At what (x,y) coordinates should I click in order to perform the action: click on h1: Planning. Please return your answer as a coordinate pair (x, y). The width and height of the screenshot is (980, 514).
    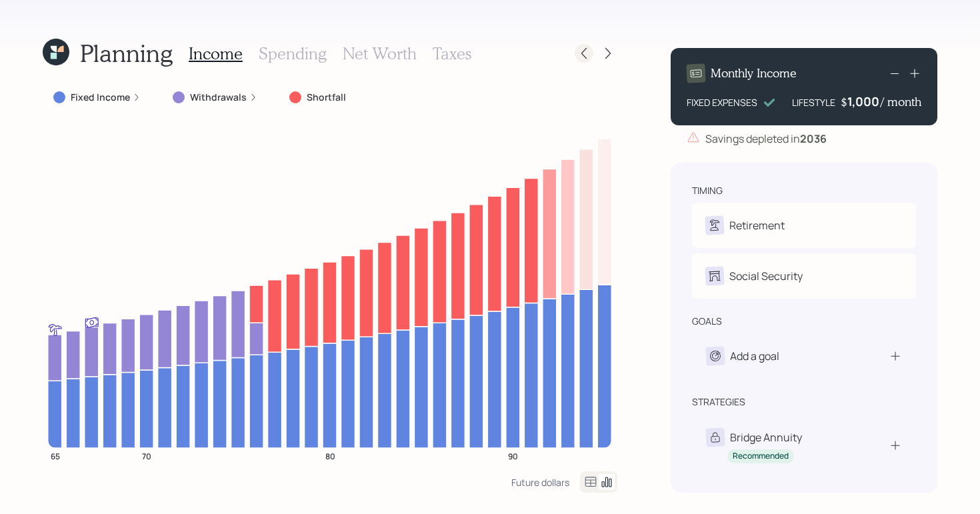
    Looking at the image, I should click on (126, 52).